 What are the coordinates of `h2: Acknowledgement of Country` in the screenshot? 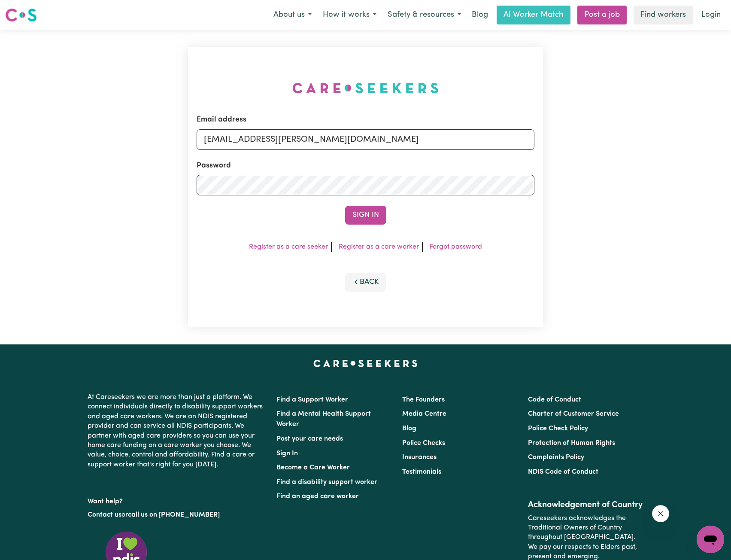 It's located at (586, 505).